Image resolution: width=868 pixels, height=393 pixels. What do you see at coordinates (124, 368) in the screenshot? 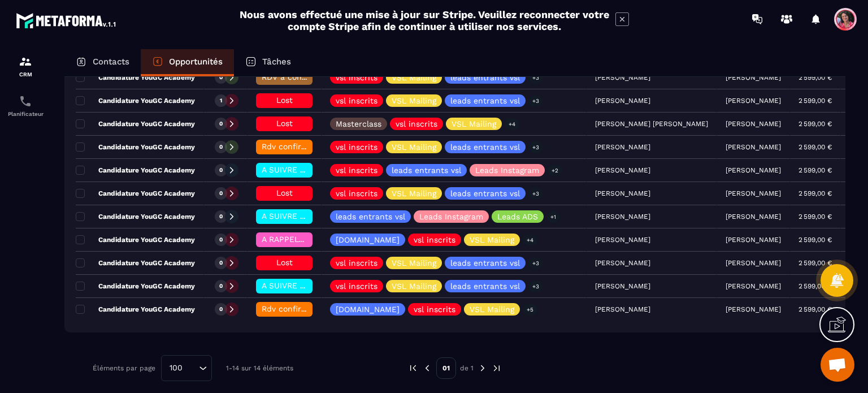
I see `p: Éléments par page` at bounding box center [124, 368].